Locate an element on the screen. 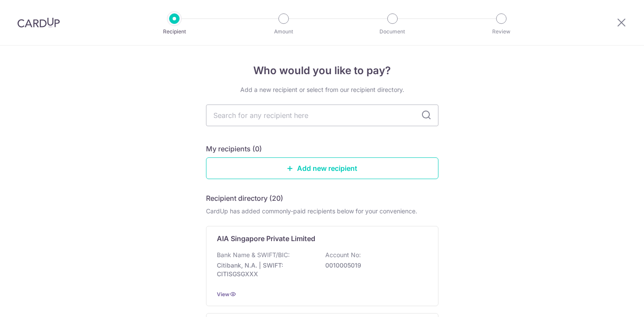  span: View is located at coordinates (223, 294).